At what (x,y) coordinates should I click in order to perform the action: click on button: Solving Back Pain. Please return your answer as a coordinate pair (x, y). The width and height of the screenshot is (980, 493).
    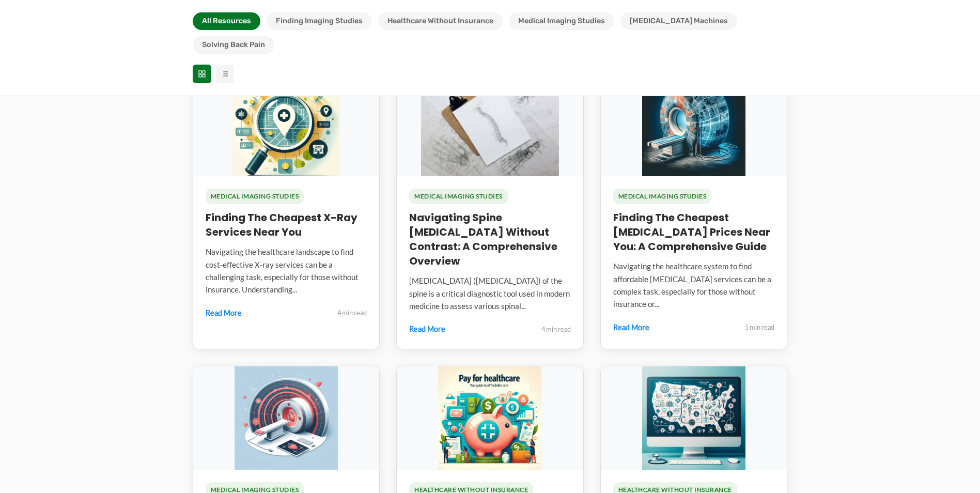
    Looking at the image, I should click on (234, 45).